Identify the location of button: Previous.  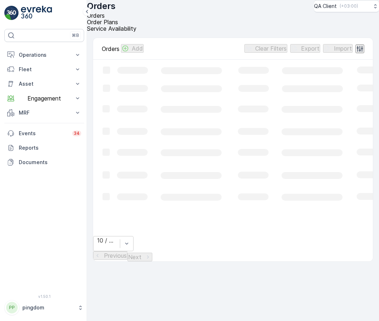
(110, 255).